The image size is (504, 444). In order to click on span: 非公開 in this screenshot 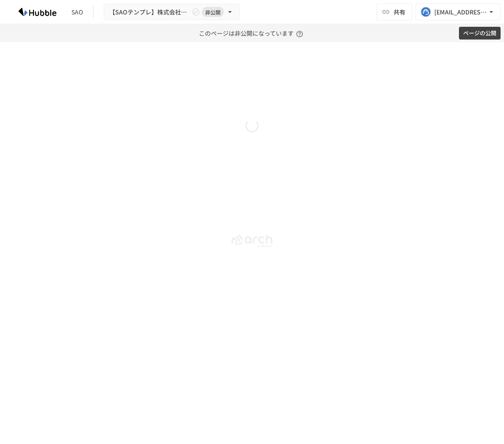, I will do `click(213, 12)`.